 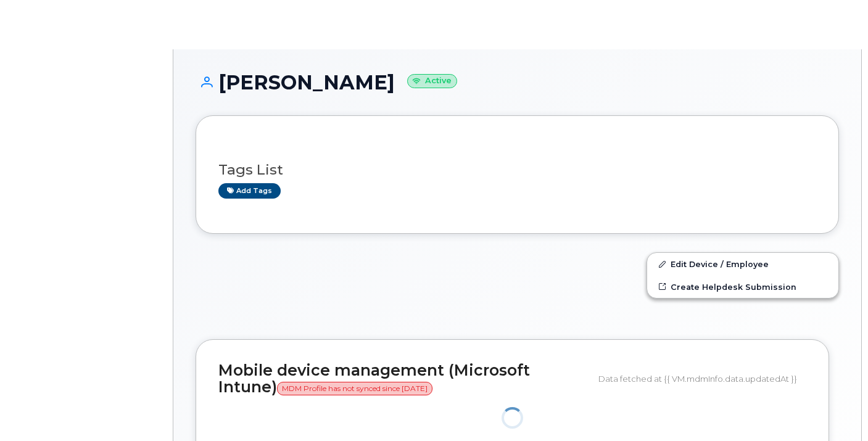 What do you see at coordinates (249, 191) in the screenshot?
I see `a: Add tags` at bounding box center [249, 191].